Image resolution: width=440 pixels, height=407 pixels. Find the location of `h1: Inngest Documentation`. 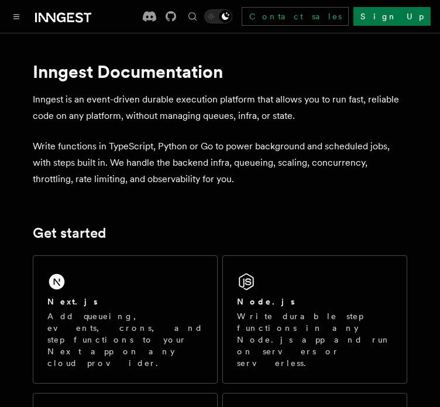

h1: Inngest Documentation is located at coordinates (220, 71).